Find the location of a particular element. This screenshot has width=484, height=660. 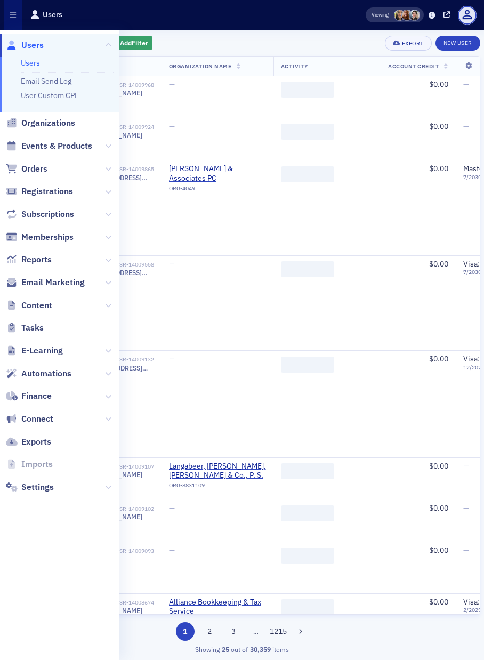

a: E-Learning is located at coordinates (34, 351).